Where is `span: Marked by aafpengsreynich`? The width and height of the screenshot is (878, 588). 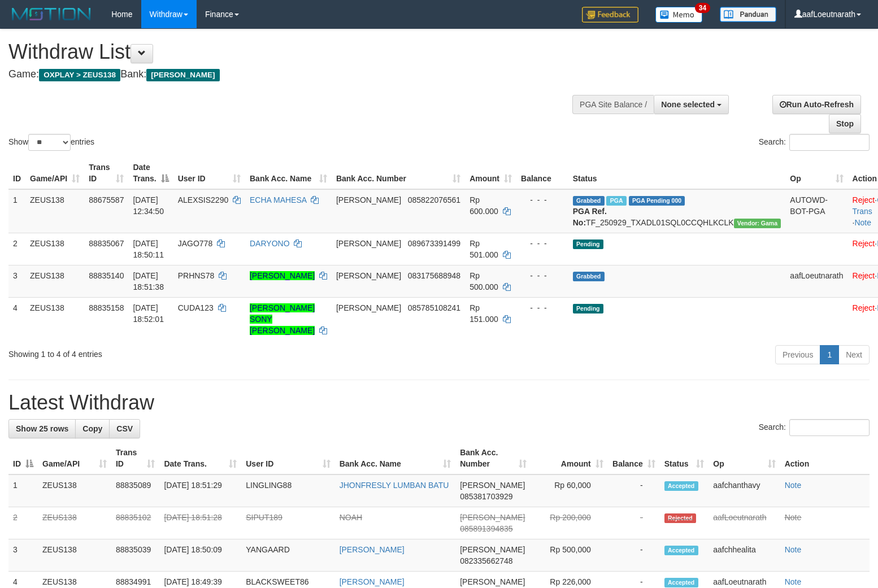
span: Marked by aafpengsreynich is located at coordinates (616, 201).